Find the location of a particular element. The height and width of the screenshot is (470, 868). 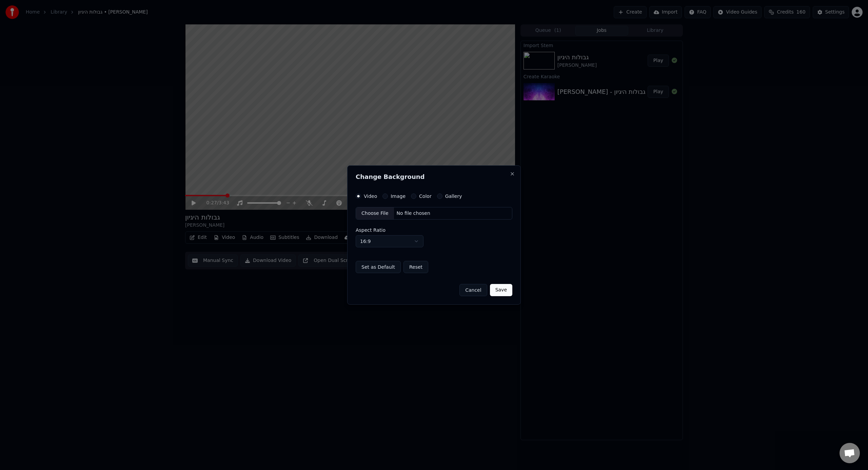

div: Choose File is located at coordinates (375, 214).